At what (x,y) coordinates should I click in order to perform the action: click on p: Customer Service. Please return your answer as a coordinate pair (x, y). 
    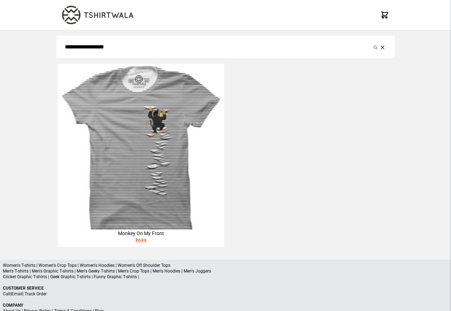
    Looking at the image, I should click on (225, 288).